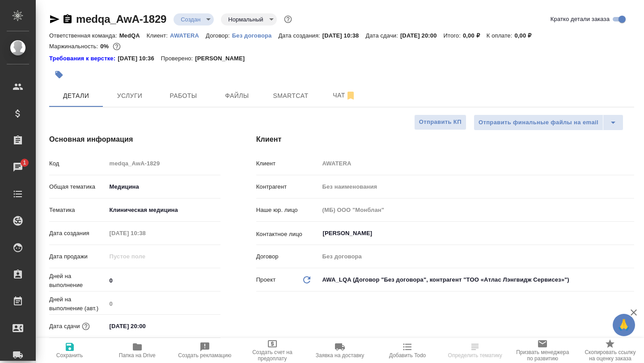  Describe the element at coordinates (538, 123) in the screenshot. I see `span: Отправить финальные файлы на email` at that location.